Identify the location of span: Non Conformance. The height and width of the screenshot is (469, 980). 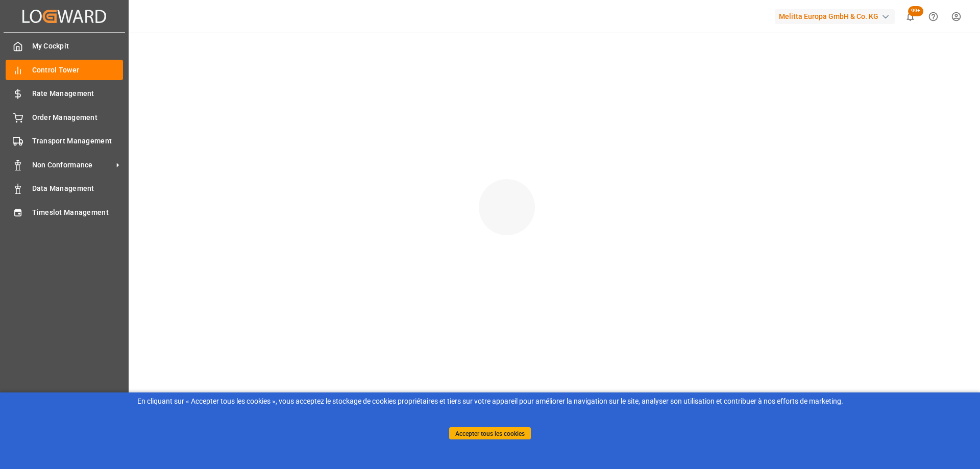
(72, 164).